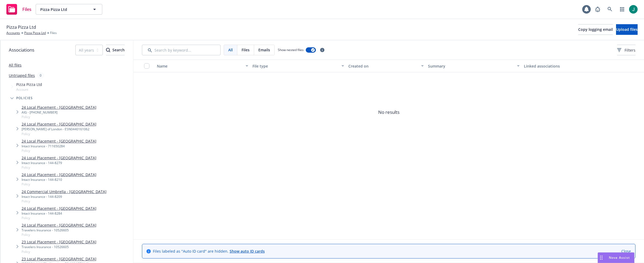 The height and width of the screenshot is (263, 644). I want to click on div: Intact Insurance - 144-8284, so click(59, 214).